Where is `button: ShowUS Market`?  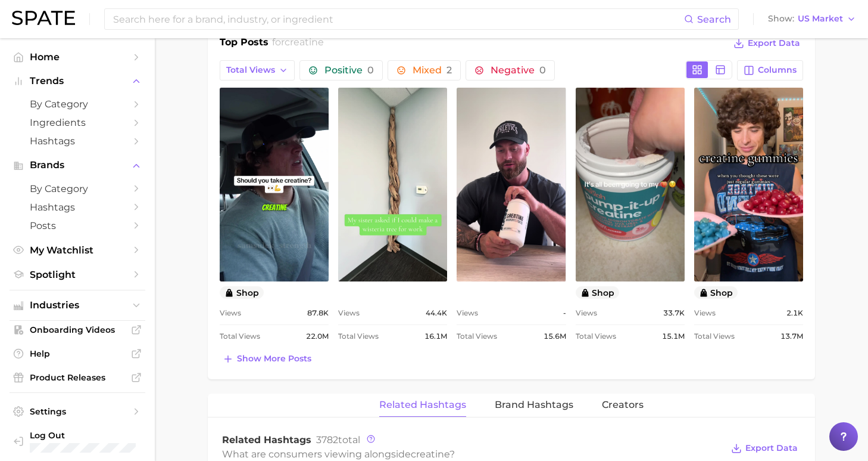 button: ShowUS Market is located at coordinates (812, 19).